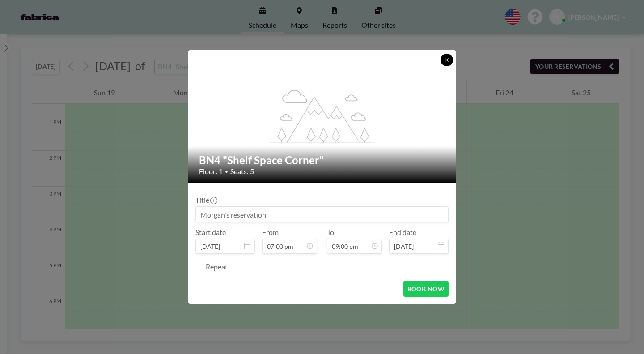 This screenshot has height=354, width=644. What do you see at coordinates (216, 267) in the screenshot?
I see `label: Repeat` at bounding box center [216, 267].